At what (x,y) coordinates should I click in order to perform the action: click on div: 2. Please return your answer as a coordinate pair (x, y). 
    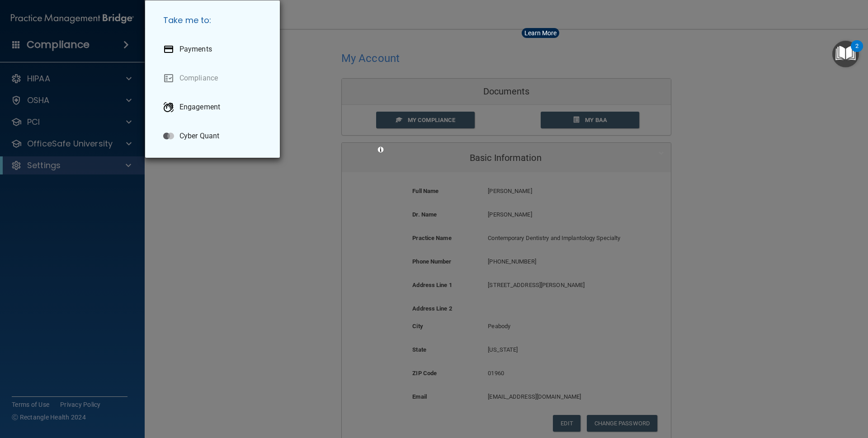
    Looking at the image, I should click on (857, 52).